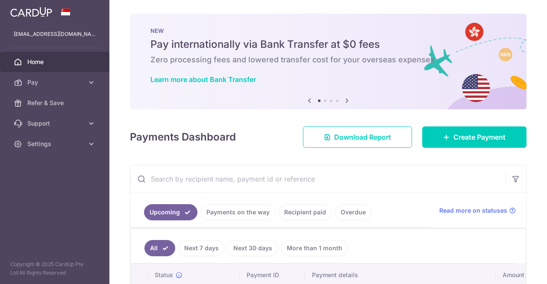 The height and width of the screenshot is (284, 547). Describe the element at coordinates (201, 248) in the screenshot. I see `a: Next 7 days` at that location.